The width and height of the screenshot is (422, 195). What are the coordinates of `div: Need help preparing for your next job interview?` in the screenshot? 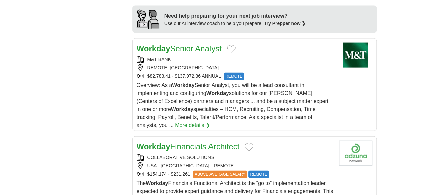 It's located at (235, 16).